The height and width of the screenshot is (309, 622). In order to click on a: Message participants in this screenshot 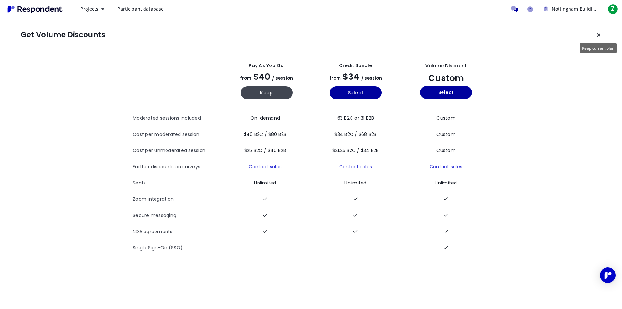, I will do `click(514, 9)`.